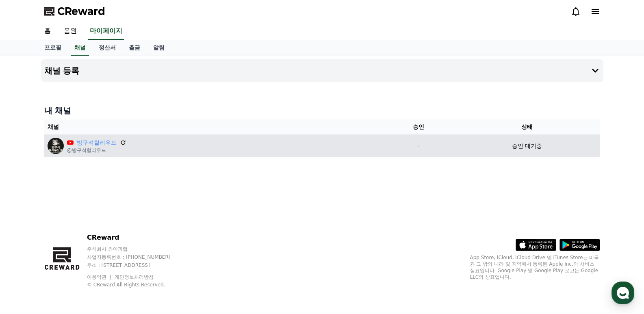 The height and width of the screenshot is (314, 644). I want to click on span: Settings, so click(130, 262).